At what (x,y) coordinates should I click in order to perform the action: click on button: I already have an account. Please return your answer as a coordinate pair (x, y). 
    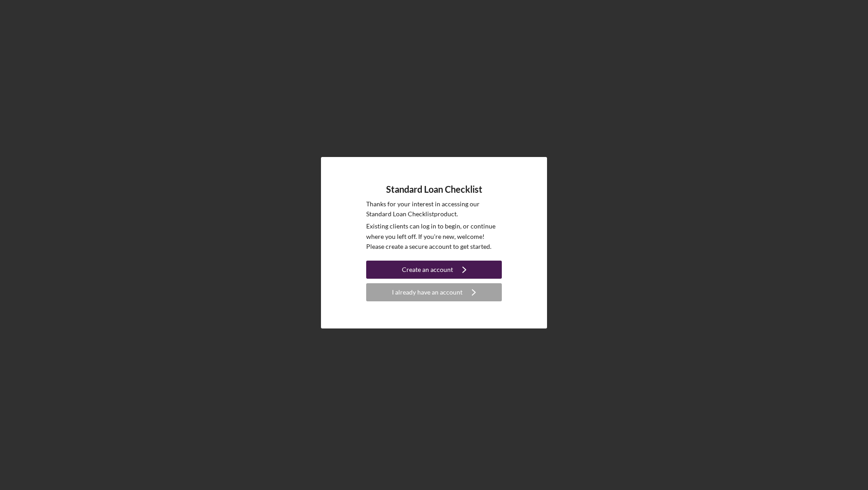
    Looking at the image, I should click on (434, 292).